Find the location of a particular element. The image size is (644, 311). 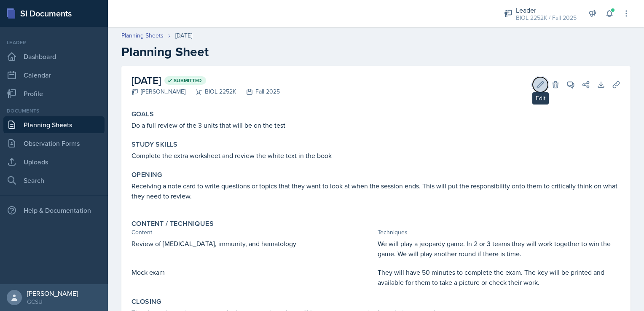

label: Content / Techniques is located at coordinates (172, 224).